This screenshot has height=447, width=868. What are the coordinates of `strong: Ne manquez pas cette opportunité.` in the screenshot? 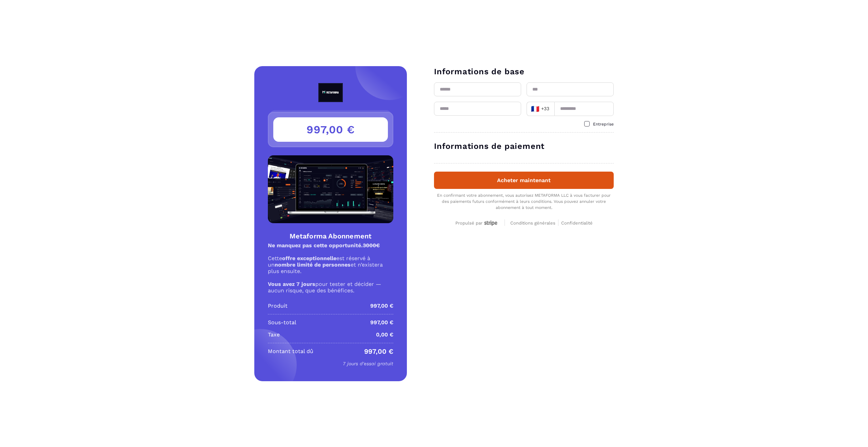 It's located at (324, 245).